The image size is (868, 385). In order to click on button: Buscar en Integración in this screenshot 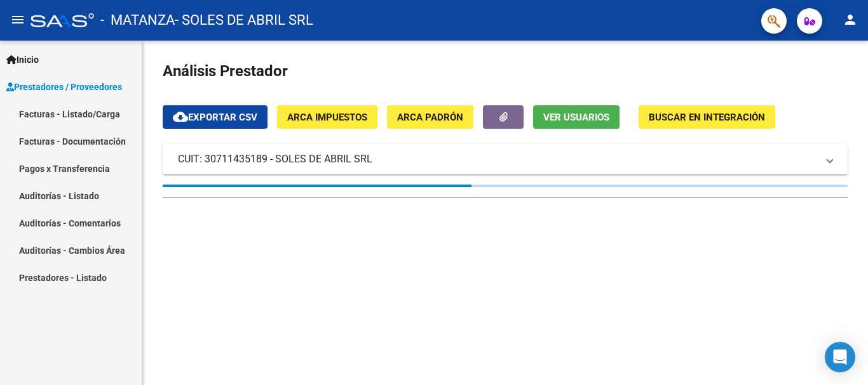, I will do `click(707, 116)`.